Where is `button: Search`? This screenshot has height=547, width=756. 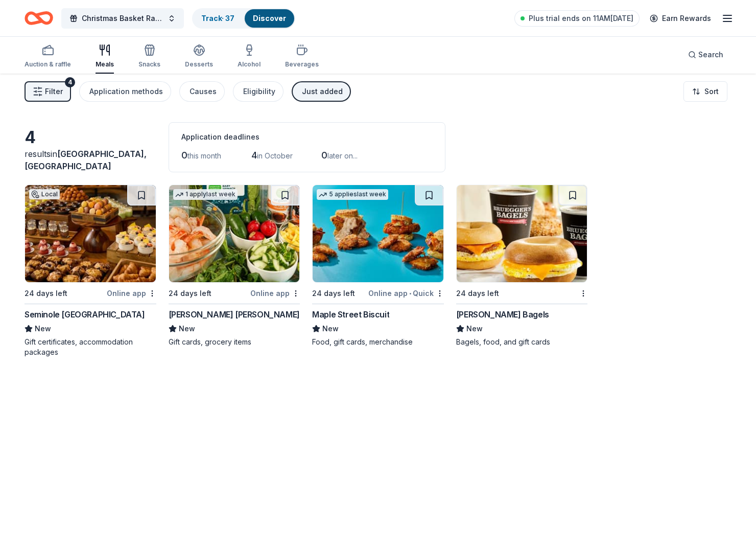
button: Search is located at coordinates (705, 54).